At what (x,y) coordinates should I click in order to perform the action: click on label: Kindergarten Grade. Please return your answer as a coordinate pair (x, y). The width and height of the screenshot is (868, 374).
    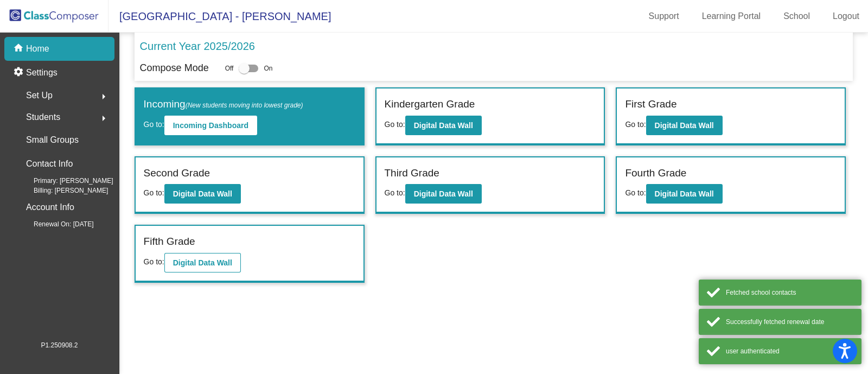
    Looking at the image, I should click on (430, 104).